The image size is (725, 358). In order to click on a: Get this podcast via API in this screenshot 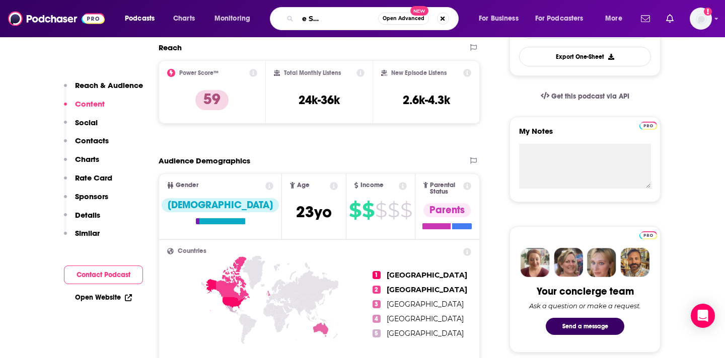, I will do `click(585, 96)`.